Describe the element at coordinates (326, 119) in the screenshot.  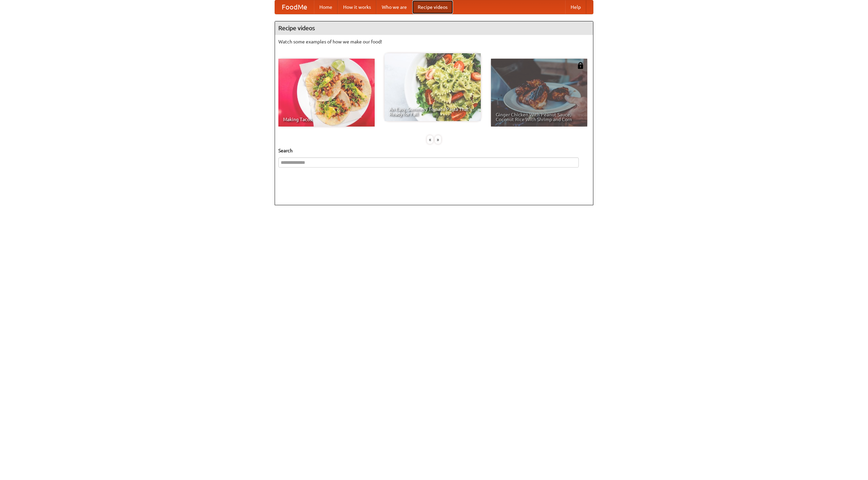
I see `span: Making Tacos` at that location.